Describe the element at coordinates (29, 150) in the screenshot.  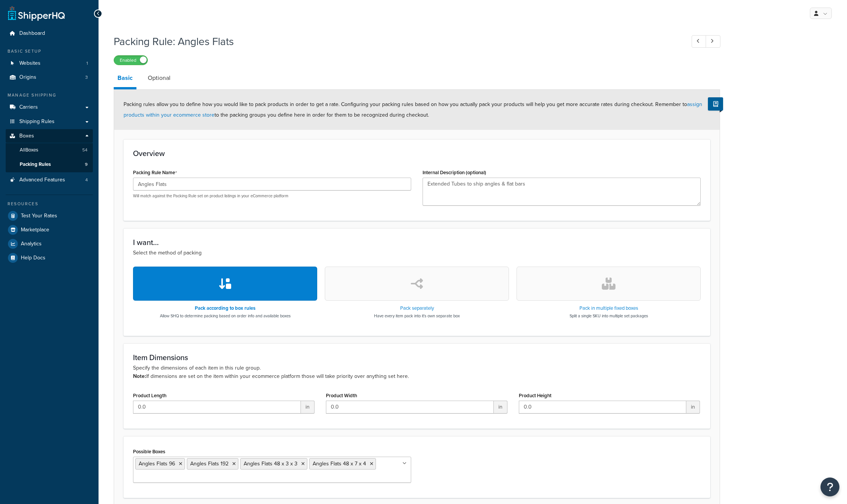
I see `span: All Boxes` at that location.